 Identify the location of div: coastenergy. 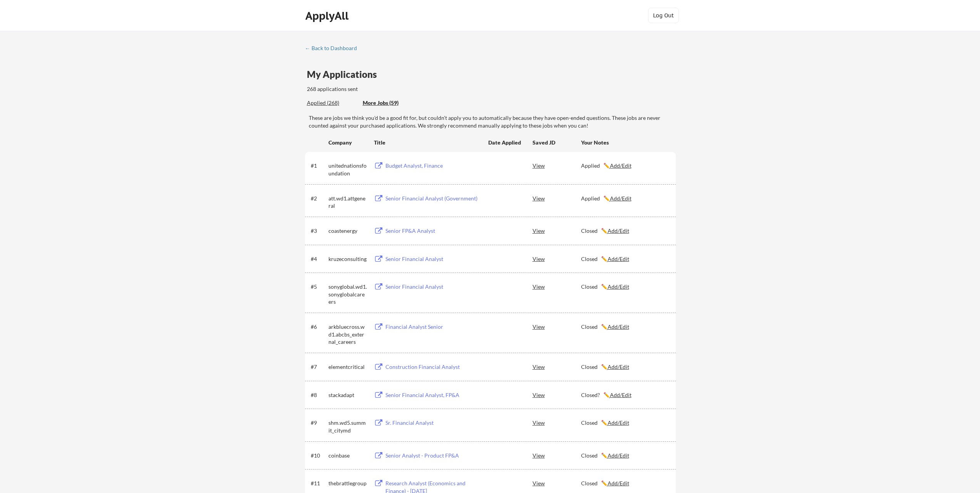
(348, 231).